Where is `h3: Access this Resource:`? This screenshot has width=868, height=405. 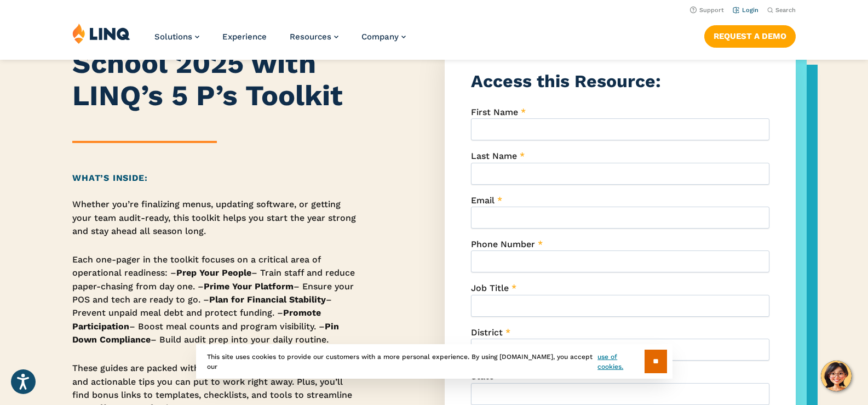
h3: Access this Resource: is located at coordinates (620, 81).